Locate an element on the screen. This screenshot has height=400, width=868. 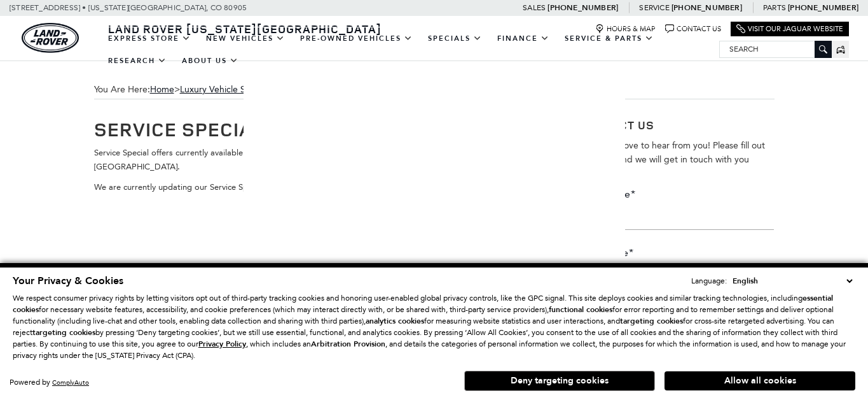
span: Your Privacy & Cookies is located at coordinates (68, 281).